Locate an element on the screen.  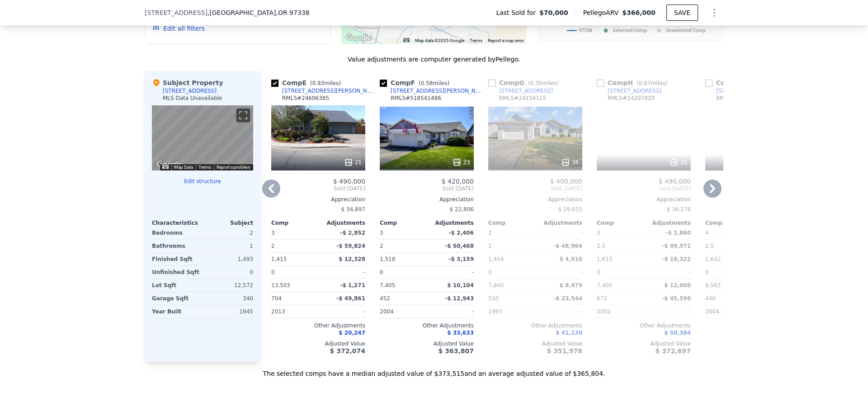
div: 2 is located at coordinates (229, 233).